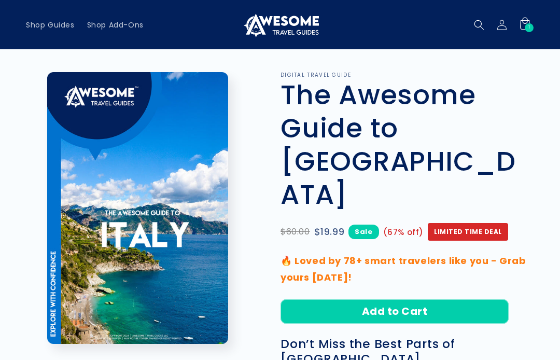 The image size is (560, 360). Describe the element at coordinates (364, 231) in the screenshot. I see `span: Sale` at that location.